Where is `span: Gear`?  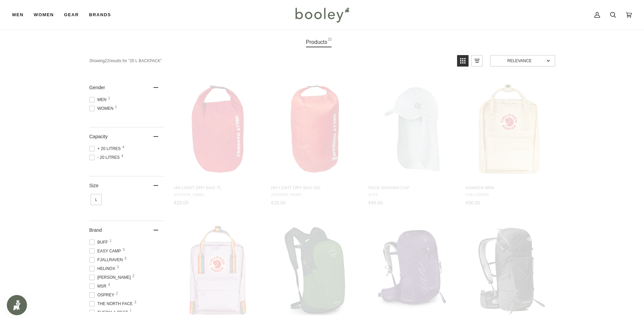
span: Gear is located at coordinates (71, 15).